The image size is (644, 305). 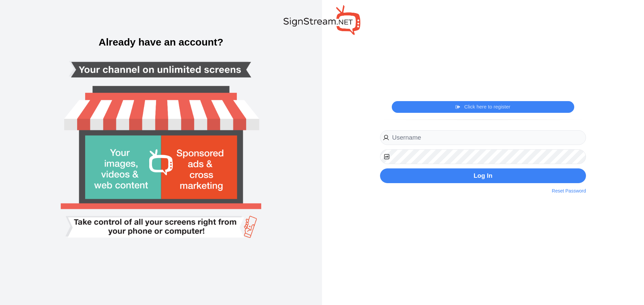 I want to click on img: SignStream.NET, so click(x=322, y=20).